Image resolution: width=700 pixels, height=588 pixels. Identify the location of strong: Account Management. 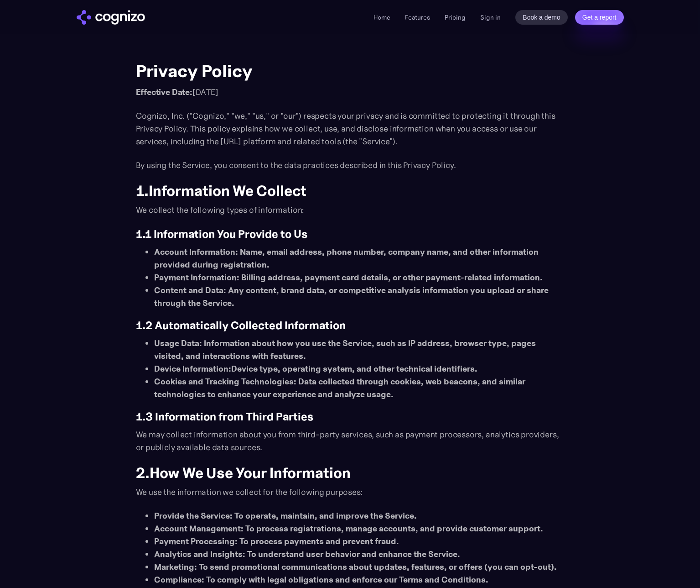
(198, 528).